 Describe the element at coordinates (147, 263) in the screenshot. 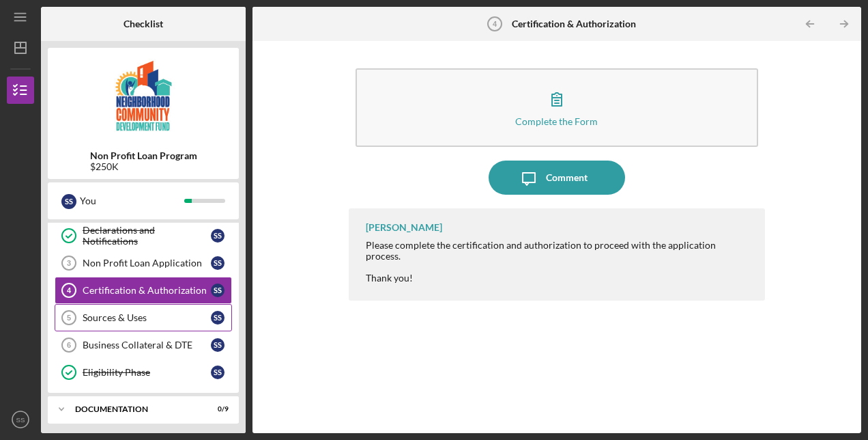

I see `div: Non Profit Loan Application` at that location.